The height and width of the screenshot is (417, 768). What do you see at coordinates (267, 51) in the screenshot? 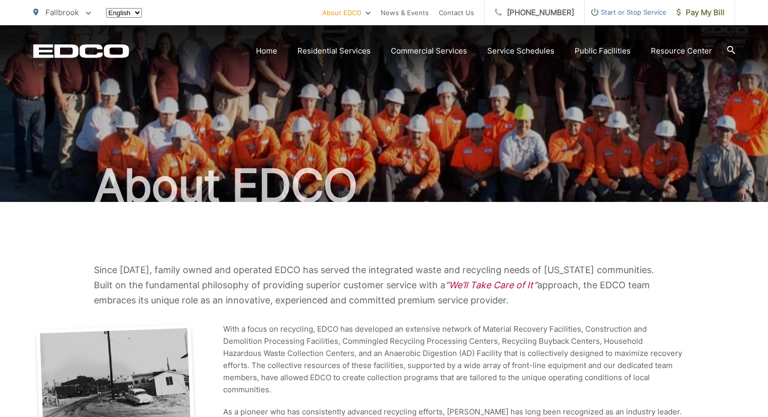
I see `a: Home` at bounding box center [267, 51].